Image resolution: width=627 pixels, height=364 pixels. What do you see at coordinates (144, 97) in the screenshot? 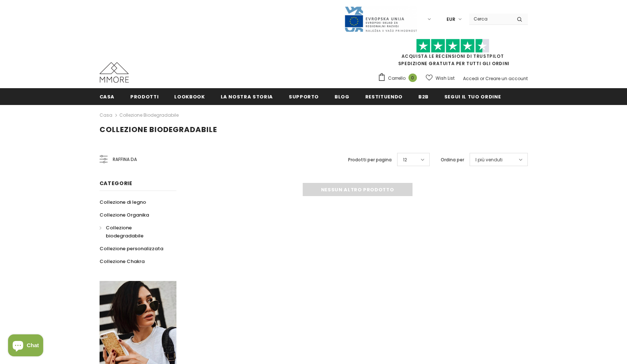
I see `span: Prodotti` at bounding box center [144, 97].